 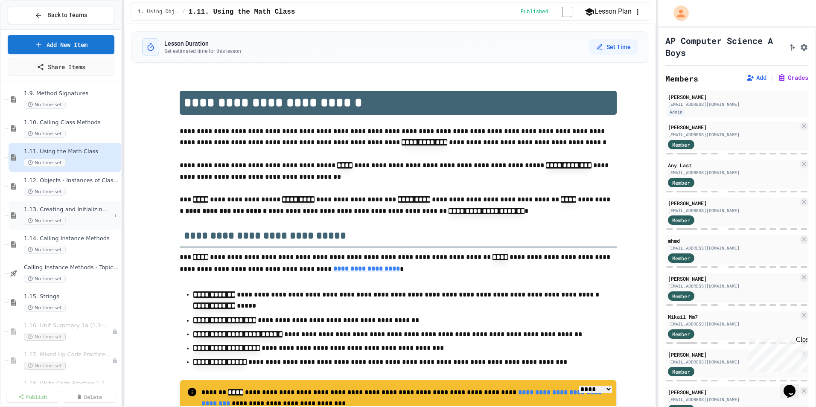 What do you see at coordinates (725, 47) in the screenshot?
I see `h1: AP Computer Science A Boys` at bounding box center [725, 47].